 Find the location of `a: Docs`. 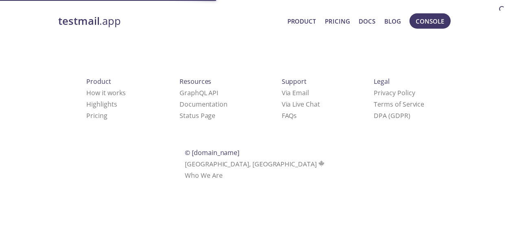

a: Docs is located at coordinates (370, 21).